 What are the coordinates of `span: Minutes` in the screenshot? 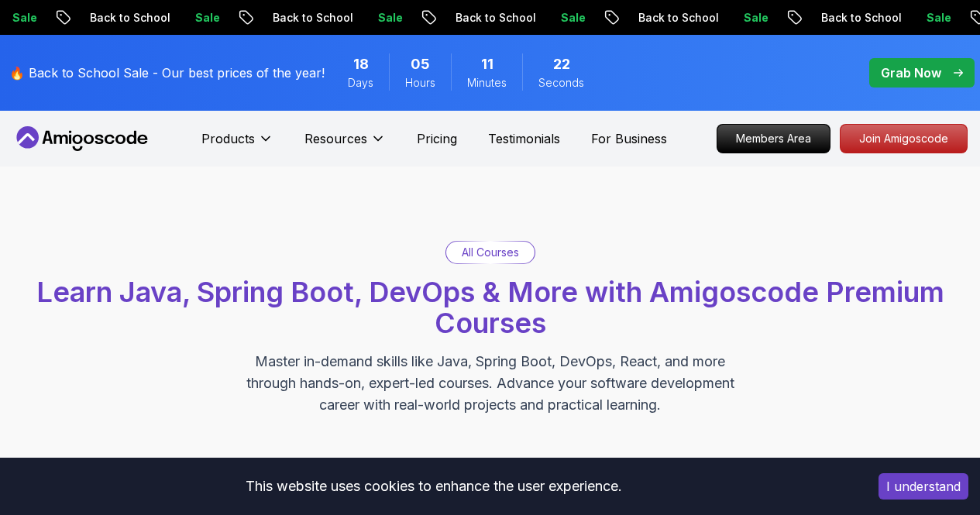 It's located at (486, 83).